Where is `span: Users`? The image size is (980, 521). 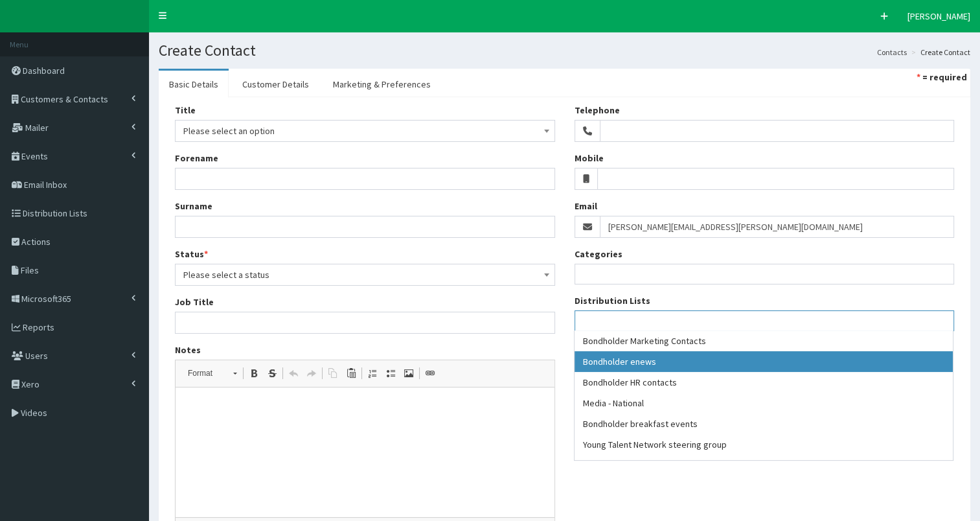
span: Users is located at coordinates (36, 355).